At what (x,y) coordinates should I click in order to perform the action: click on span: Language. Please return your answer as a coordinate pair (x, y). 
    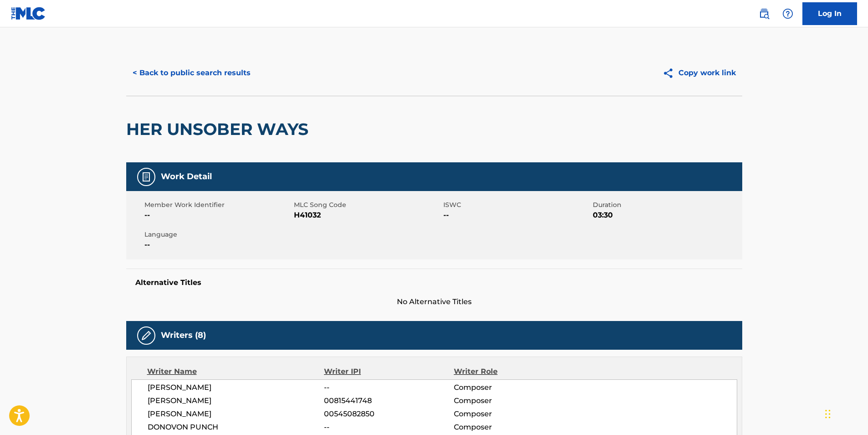
    Looking at the image, I should click on (217, 234).